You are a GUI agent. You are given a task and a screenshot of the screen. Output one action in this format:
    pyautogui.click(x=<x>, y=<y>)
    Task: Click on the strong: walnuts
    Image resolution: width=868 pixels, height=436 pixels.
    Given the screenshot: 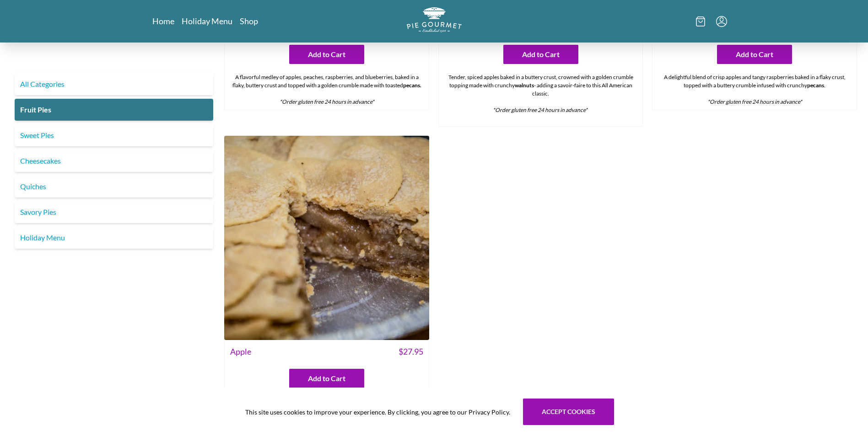 What is the action you would take?
    pyautogui.click(x=524, y=85)
    